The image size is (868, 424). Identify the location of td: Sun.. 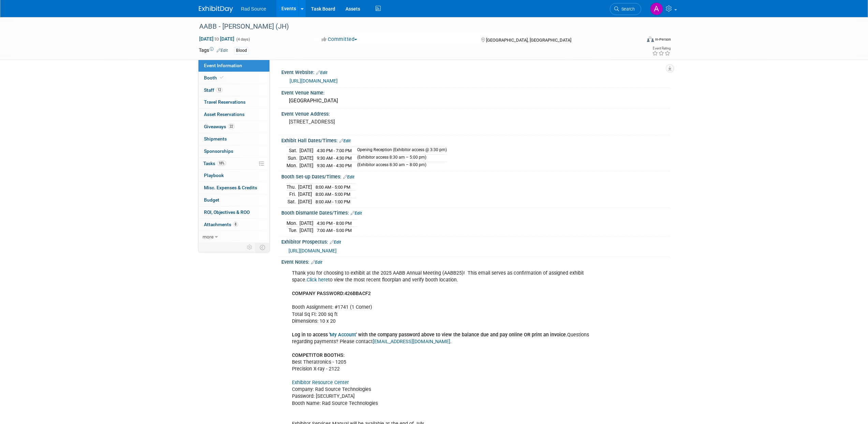
(293, 158).